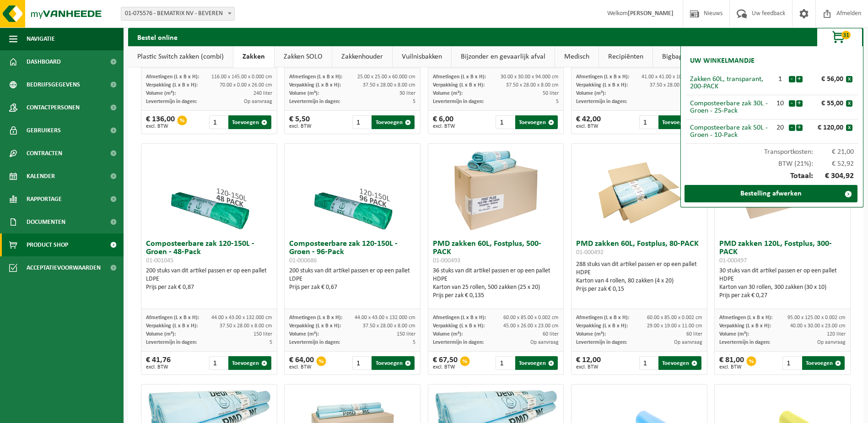 This screenshot has height=423, width=868. What do you see at coordinates (731, 132) in the screenshot?
I see `div: Composteerbare zak 50L - Groen - 10-Pack` at bounding box center [731, 132].